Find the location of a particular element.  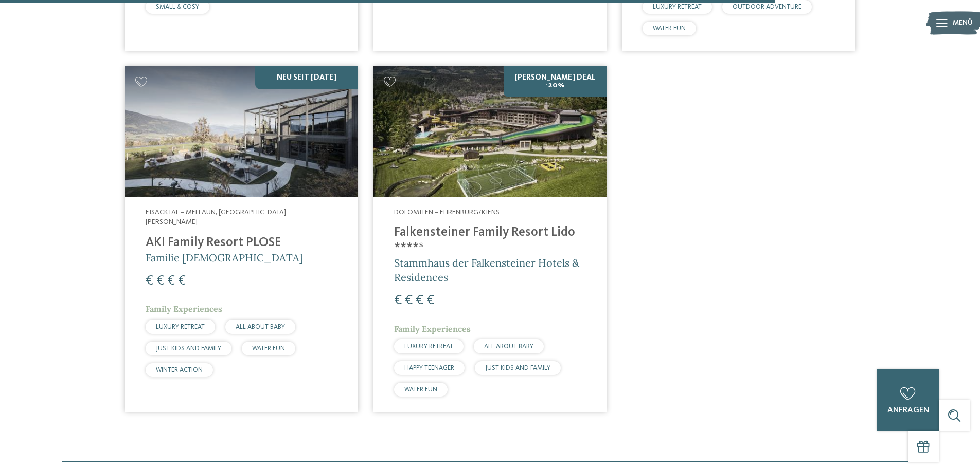

span: WINTER ACTION is located at coordinates (179, 370).